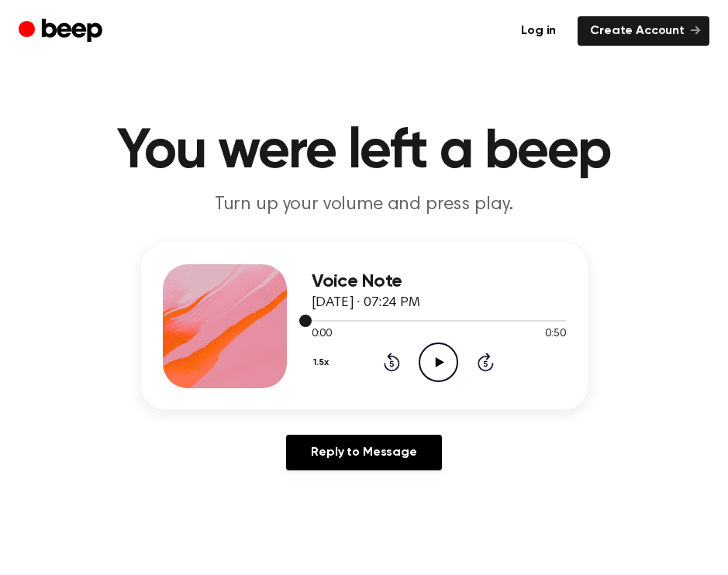 The height and width of the screenshot is (575, 728). Describe the element at coordinates (364, 205) in the screenshot. I see `p: Turn up your volume and press play.` at that location.